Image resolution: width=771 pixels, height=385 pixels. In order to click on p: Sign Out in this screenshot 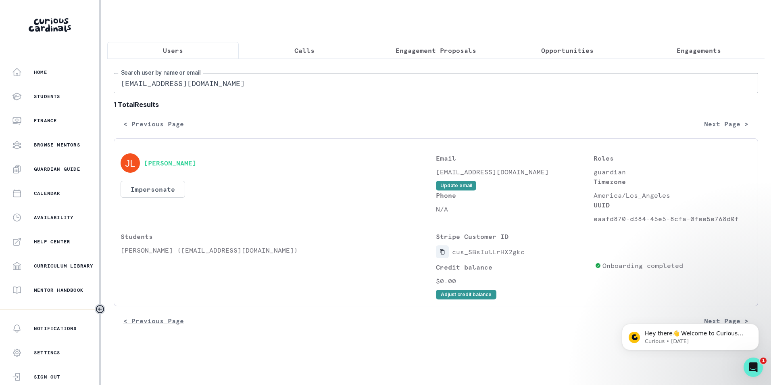, I will do `click(47, 377)`.